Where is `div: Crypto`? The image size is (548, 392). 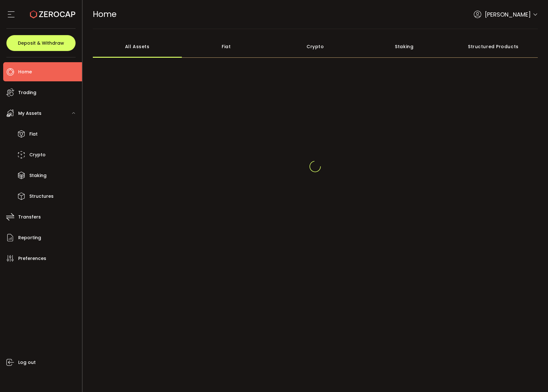 div: Crypto is located at coordinates (315, 47).